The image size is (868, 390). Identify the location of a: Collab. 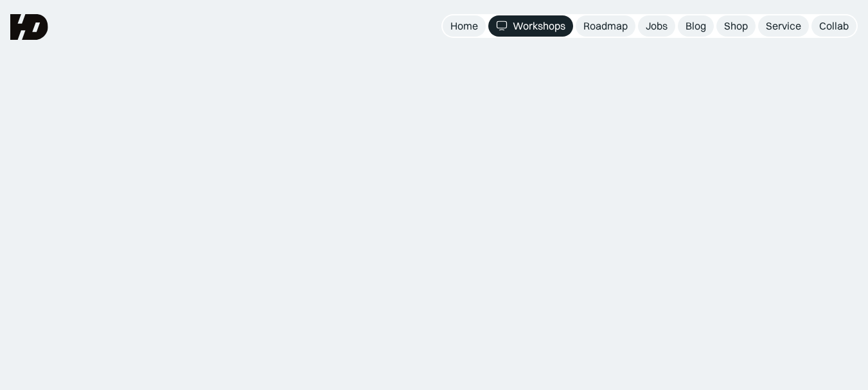
(834, 26).